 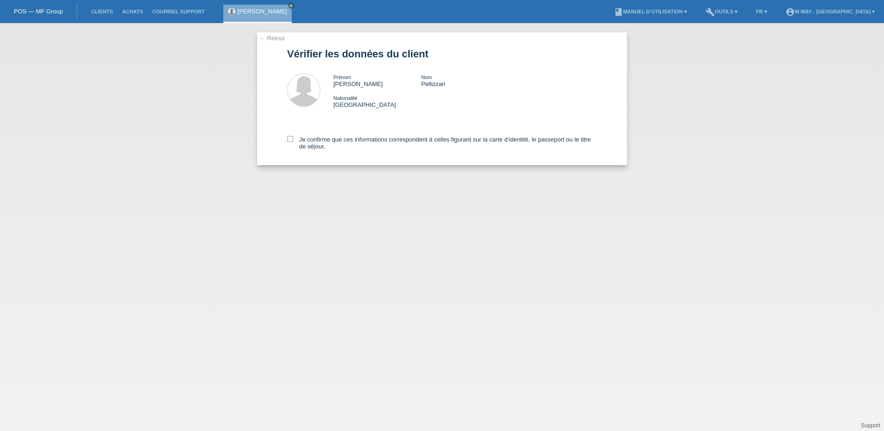 What do you see at coordinates (291, 6) in the screenshot?
I see `a: close` at bounding box center [291, 6].